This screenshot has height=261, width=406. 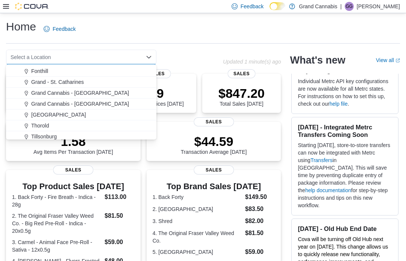 I want to click on dt: 4. The Original Fraser Valley Weed Co., so click(x=197, y=237).